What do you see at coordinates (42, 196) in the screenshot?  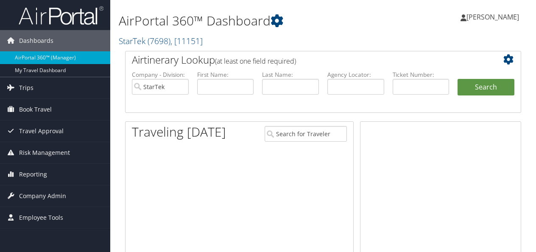 I see `span: Company Admin` at bounding box center [42, 196].